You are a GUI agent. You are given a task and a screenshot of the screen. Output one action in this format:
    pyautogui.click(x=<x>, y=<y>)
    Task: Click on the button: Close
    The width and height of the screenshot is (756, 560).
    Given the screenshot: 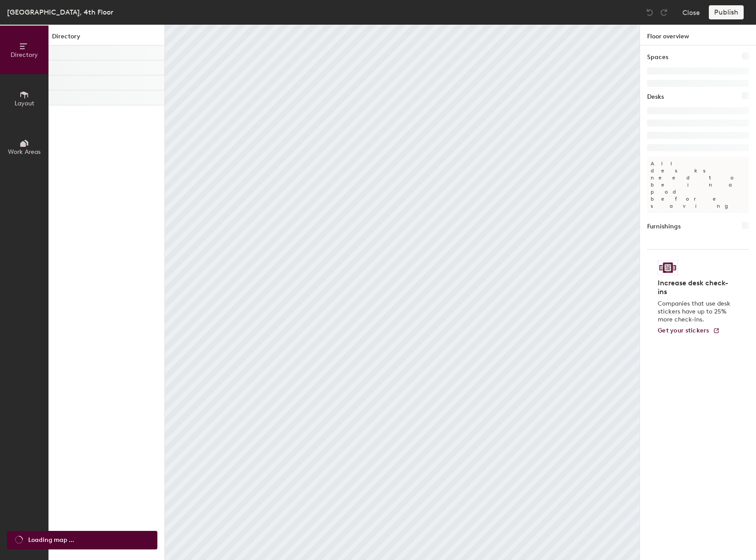 What is the action you would take?
    pyautogui.click(x=691, y=12)
    